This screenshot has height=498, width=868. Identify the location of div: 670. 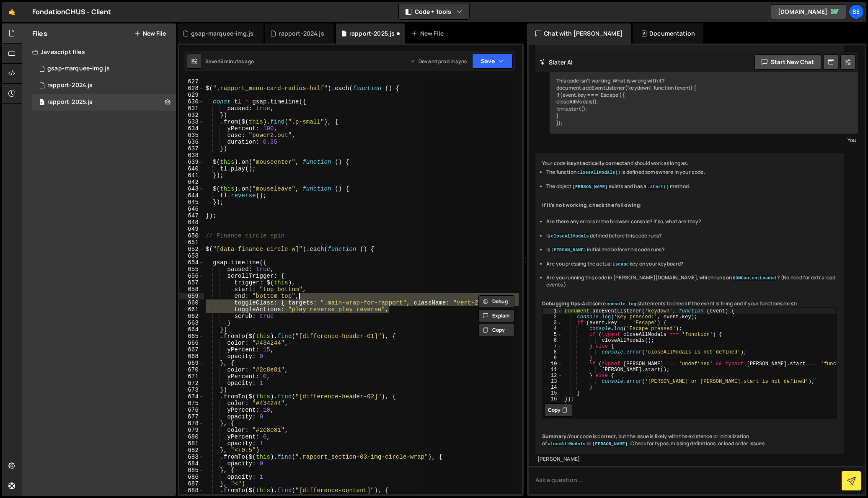
(192, 369).